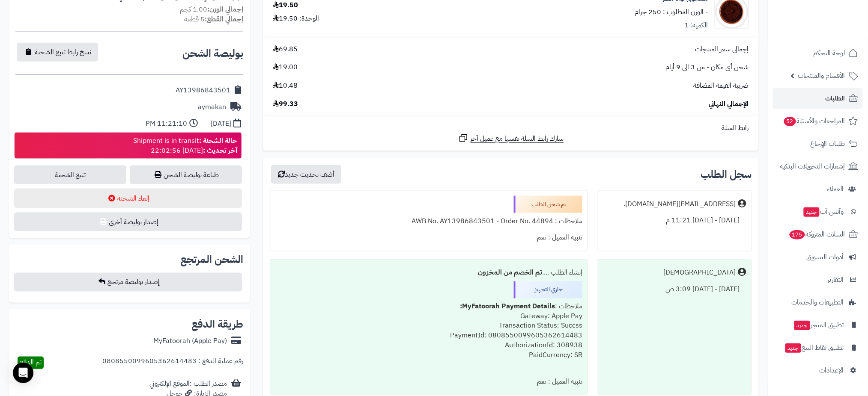  Describe the element at coordinates (128, 222) in the screenshot. I see `button: إصدار بوليصة أخرى` at that location.